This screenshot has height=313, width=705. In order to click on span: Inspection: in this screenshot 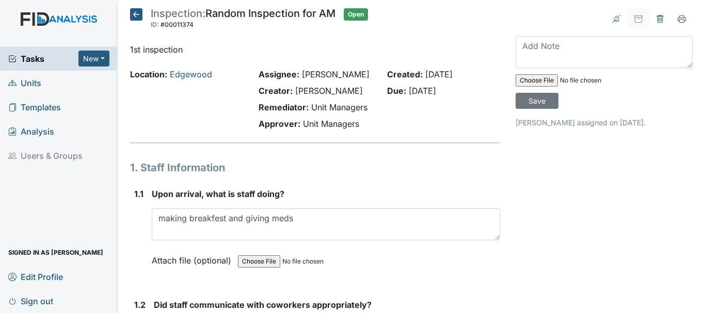, I will do `click(178, 13)`.